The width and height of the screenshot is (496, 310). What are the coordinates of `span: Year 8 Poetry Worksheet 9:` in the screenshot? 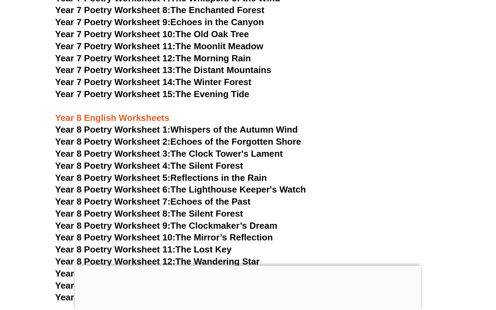 It's located at (113, 226).